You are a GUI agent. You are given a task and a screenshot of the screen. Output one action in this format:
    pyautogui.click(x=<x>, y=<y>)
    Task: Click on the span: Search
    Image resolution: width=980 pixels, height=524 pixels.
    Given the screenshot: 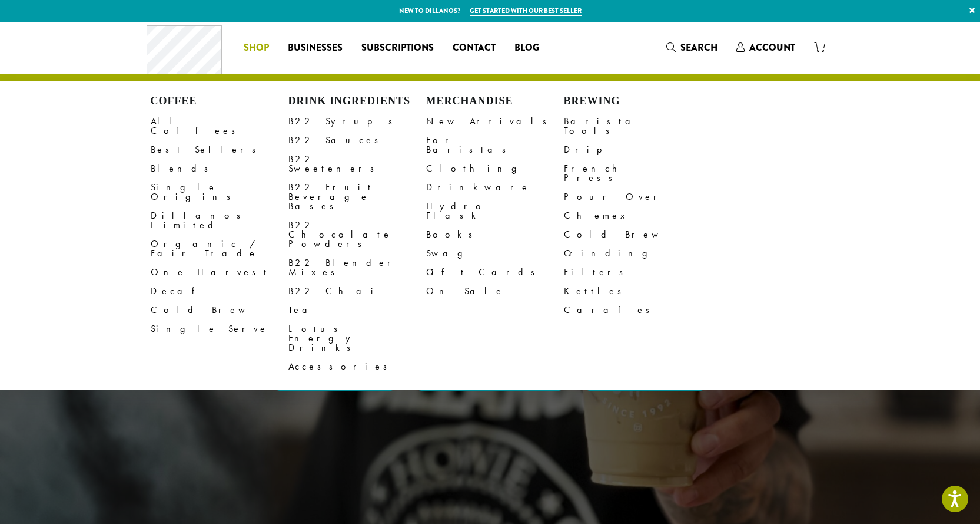 What is the action you would take?
    pyautogui.click(x=698, y=47)
    